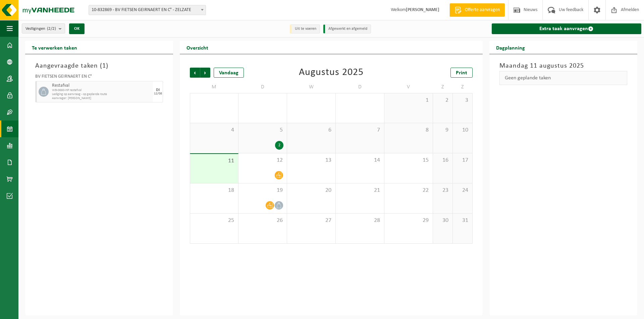  I want to click on span: Vorige, so click(195, 73).